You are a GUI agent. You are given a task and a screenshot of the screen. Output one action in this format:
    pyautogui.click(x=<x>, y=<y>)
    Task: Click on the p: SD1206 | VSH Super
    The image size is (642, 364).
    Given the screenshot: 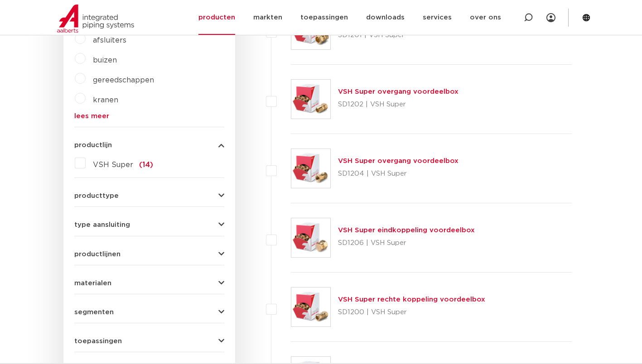 What is the action you would take?
    pyautogui.click(x=406, y=243)
    